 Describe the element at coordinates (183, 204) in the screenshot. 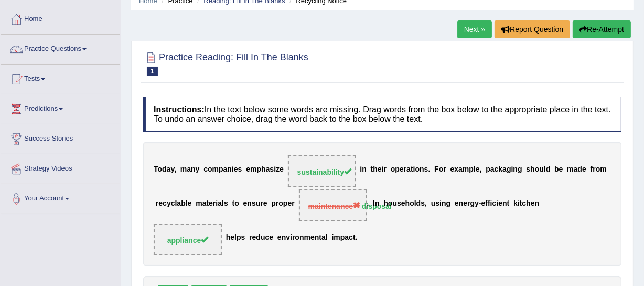

I see `b: b` at that location.